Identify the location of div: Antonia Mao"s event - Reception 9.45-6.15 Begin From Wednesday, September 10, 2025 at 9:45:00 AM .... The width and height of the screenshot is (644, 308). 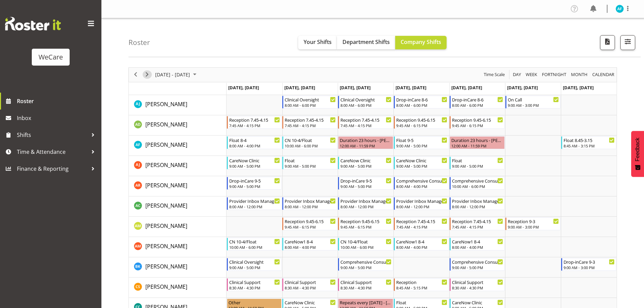
(366, 224).